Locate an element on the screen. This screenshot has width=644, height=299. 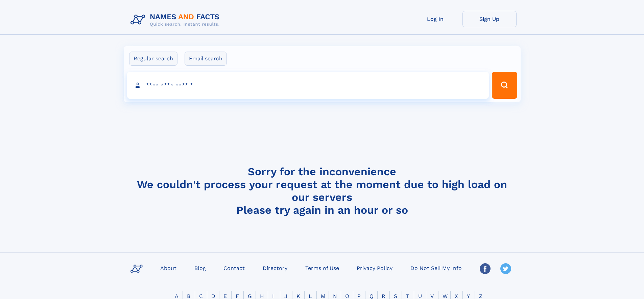
a: Blog is located at coordinates (200, 268).